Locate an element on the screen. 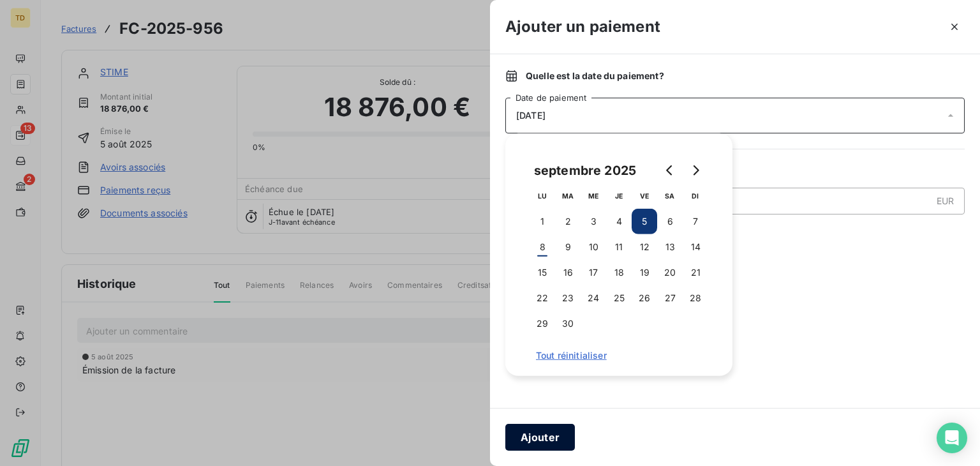 The width and height of the screenshot is (980, 466). th: vendredi is located at coordinates (644, 196).